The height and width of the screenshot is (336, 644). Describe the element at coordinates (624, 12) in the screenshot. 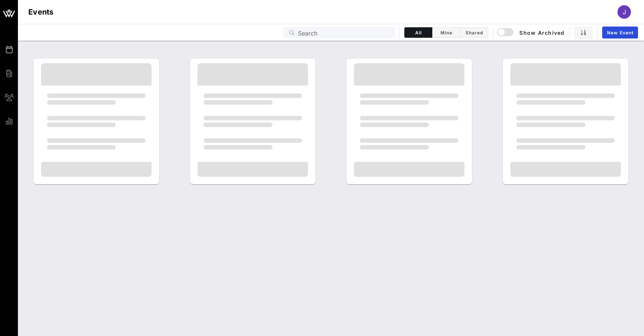

I see `div: J` at that location.